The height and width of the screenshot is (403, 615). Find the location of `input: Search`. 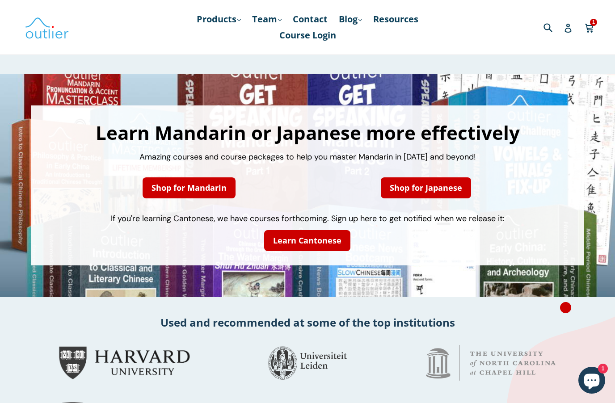

input: Search is located at coordinates (553, 27).